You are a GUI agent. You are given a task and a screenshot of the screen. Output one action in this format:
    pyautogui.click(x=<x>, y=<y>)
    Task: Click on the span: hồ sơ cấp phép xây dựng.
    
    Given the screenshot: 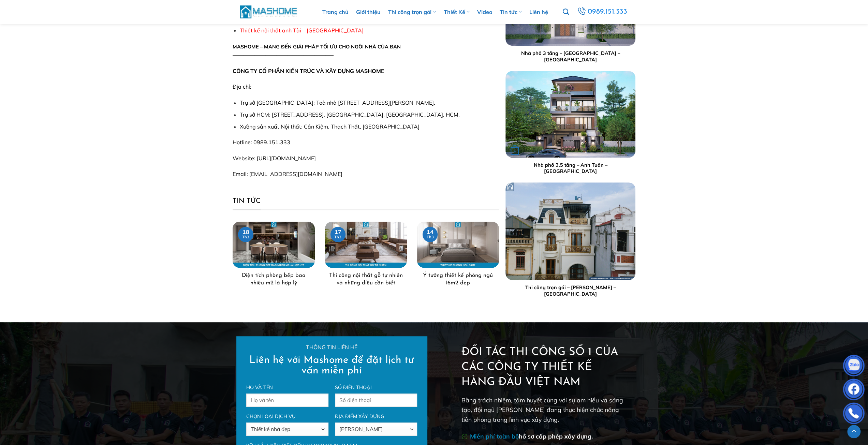 What is the action you would take?
    pyautogui.click(x=531, y=436)
    